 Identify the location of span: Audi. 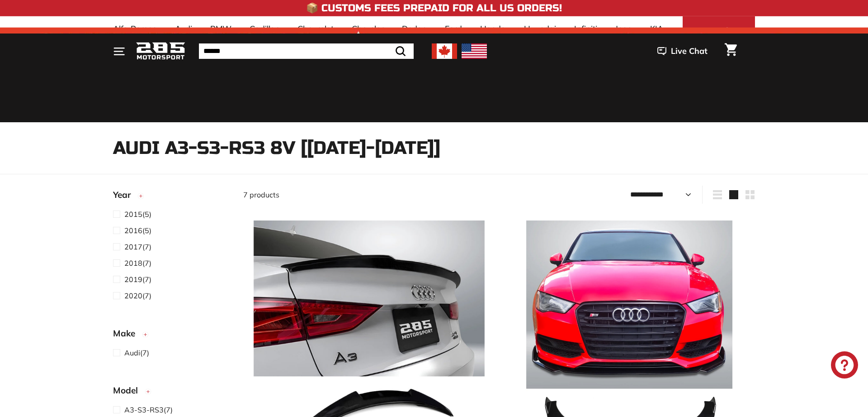
(132, 353).